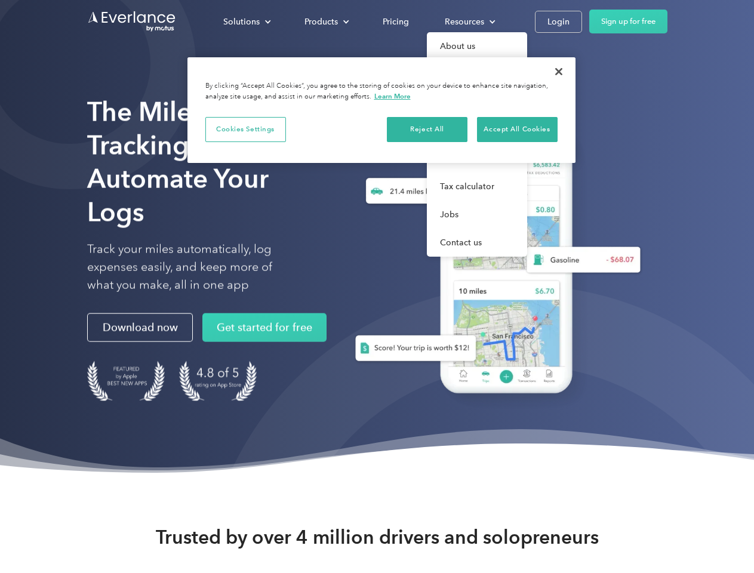 The image size is (754, 573). What do you see at coordinates (628, 21) in the screenshot?
I see `a: Sign up for free` at bounding box center [628, 21].